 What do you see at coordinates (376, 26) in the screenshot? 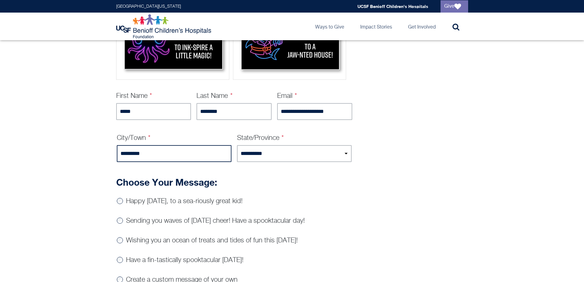
I see `a: Impact Stories` at bounding box center [376, 26].